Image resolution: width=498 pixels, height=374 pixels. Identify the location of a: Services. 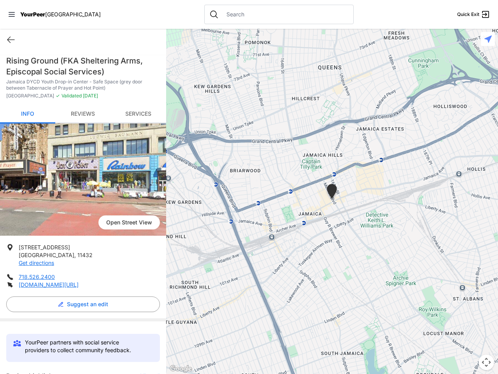
(138, 114).